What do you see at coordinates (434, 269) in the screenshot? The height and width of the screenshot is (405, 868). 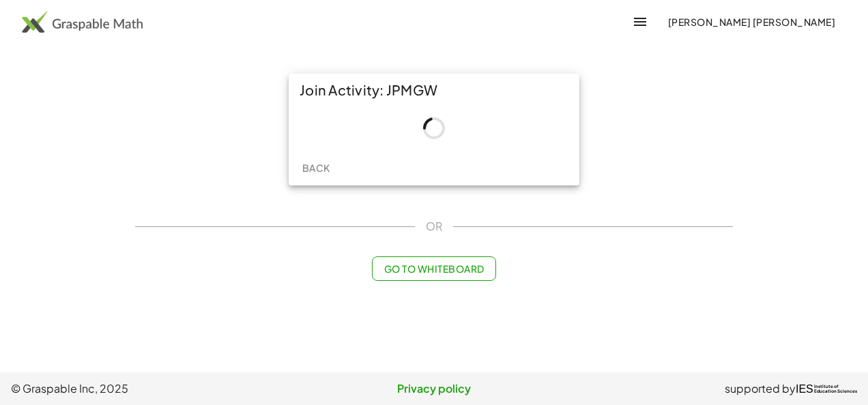 I see `button: Go to Whiteboard` at bounding box center [434, 269].